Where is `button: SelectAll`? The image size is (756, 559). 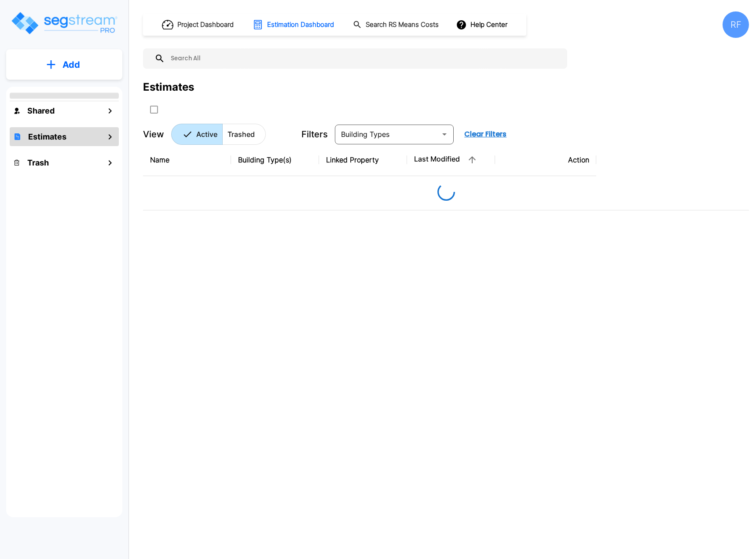
button: SelectAll is located at coordinates (154, 109).